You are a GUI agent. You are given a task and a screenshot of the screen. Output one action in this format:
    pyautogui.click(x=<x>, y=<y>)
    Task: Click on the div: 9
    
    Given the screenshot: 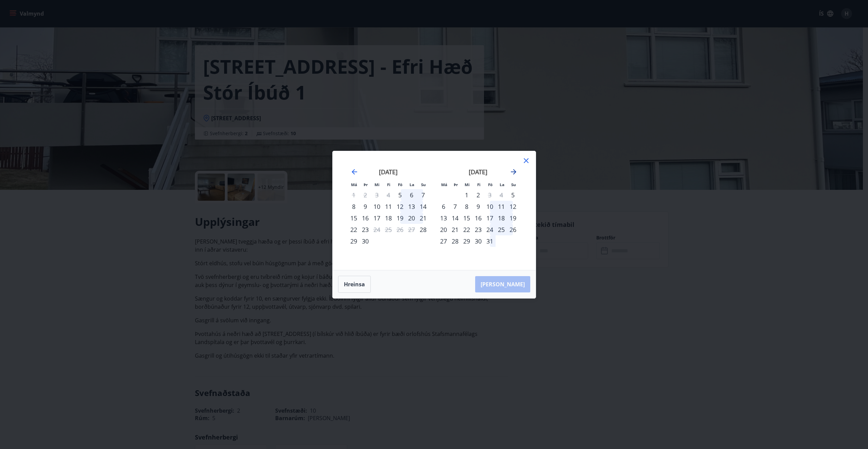 What is the action you would take?
    pyautogui.click(x=478, y=206)
    